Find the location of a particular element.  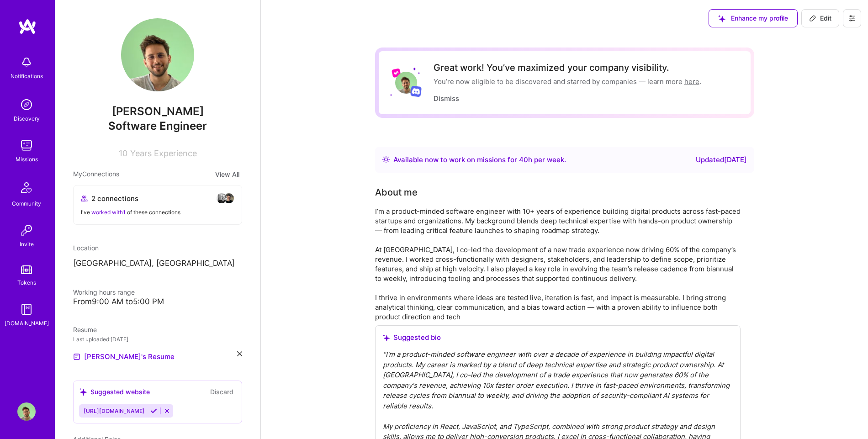

span: Software Engineer is located at coordinates (158, 126).